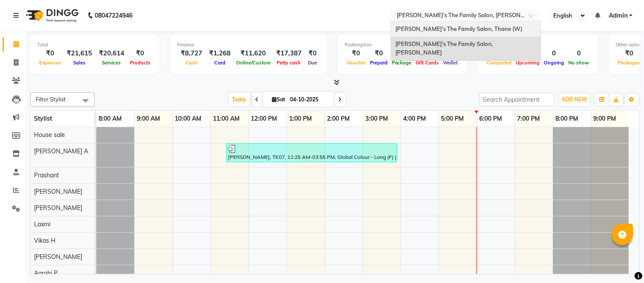 Image resolution: width=644 pixels, height=283 pixels. I want to click on img: logo, so click(51, 15).